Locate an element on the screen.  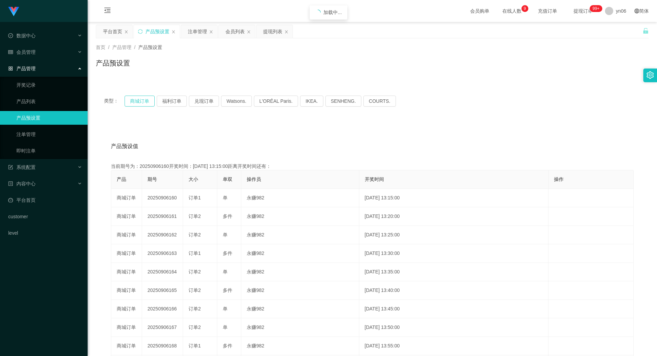
h1: 产品预设置 is located at coordinates (113, 63).